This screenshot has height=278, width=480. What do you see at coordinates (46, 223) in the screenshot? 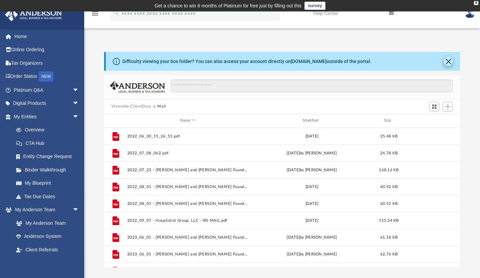
I see `a: My Anderson Team` at bounding box center [46, 223].